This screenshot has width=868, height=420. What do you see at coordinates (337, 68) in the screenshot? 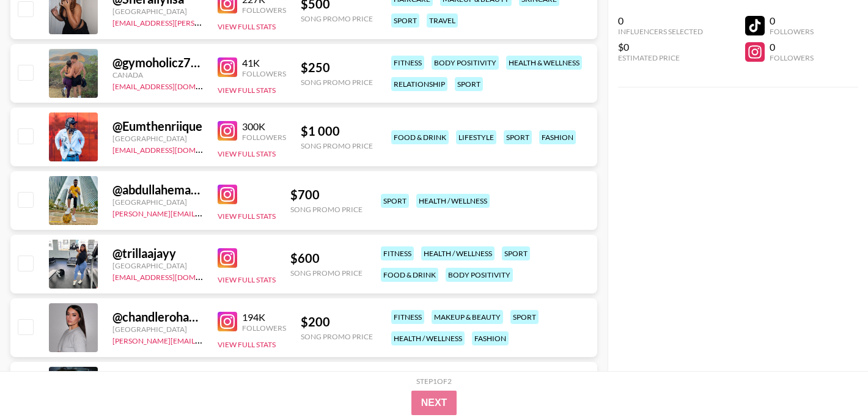
I see `div: $ 250` at bounding box center [337, 68].